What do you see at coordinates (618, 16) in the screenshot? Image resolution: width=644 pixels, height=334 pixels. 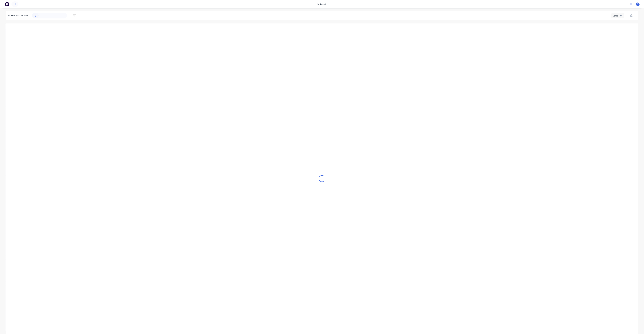 I see `button: Vehicle` at bounding box center [618, 16].